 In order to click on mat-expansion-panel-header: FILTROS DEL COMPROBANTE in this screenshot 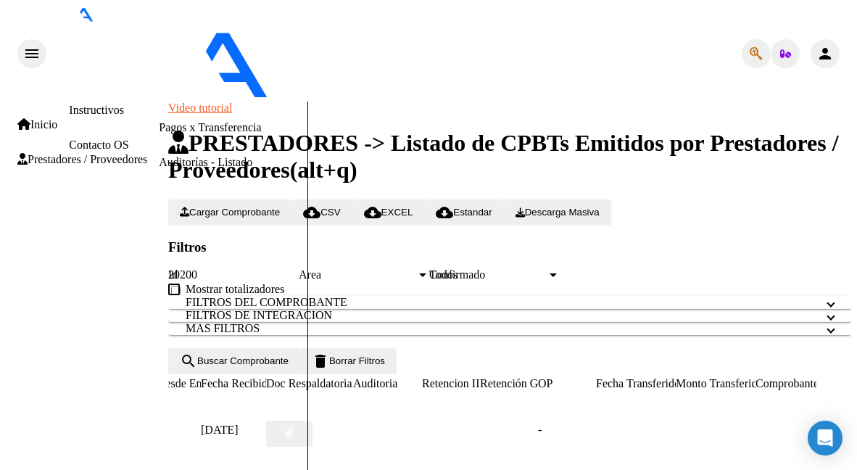, I will do `click(510, 302)`.